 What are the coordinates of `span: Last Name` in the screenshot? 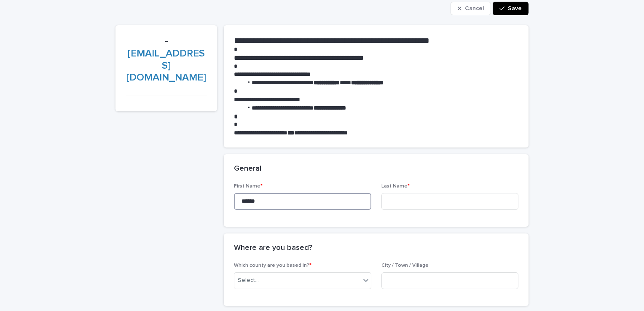 It's located at (395, 186).